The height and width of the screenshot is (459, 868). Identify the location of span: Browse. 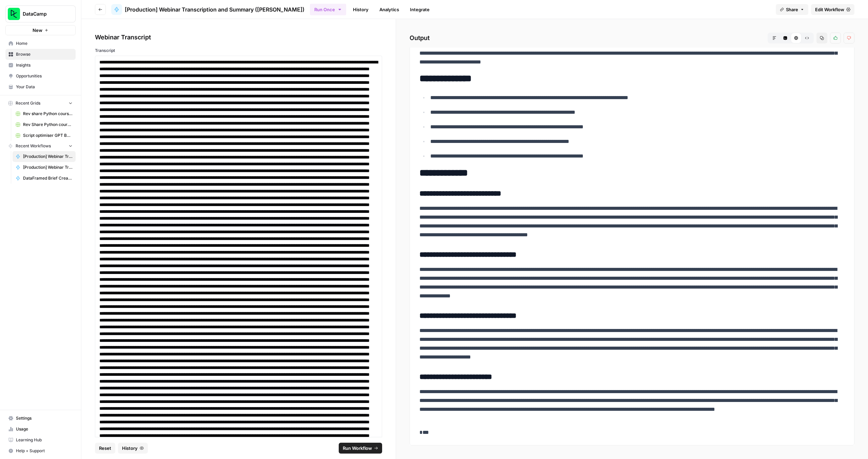
(44, 54).